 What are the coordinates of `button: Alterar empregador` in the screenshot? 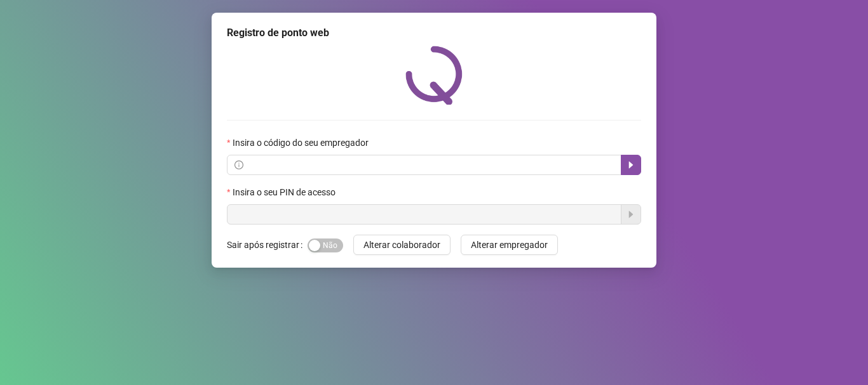 It's located at (508, 245).